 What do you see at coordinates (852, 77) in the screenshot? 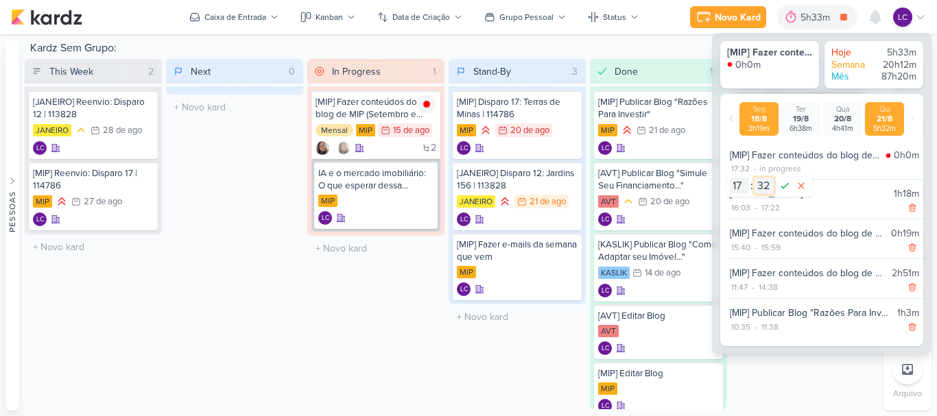
I see `div: Mês` at bounding box center [852, 77].